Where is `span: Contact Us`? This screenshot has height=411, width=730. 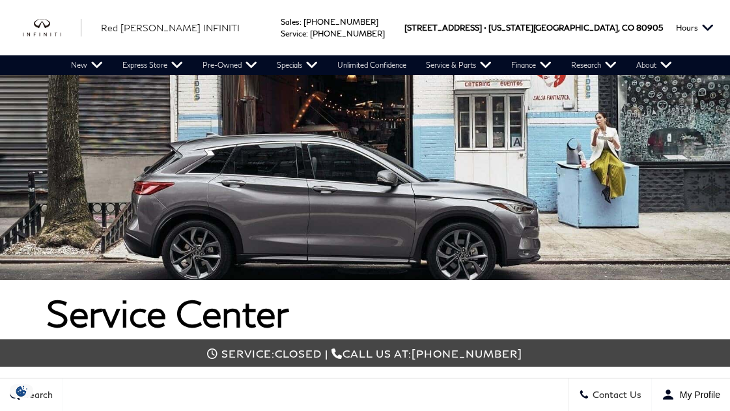
span: Contact Us is located at coordinates (616, 395).